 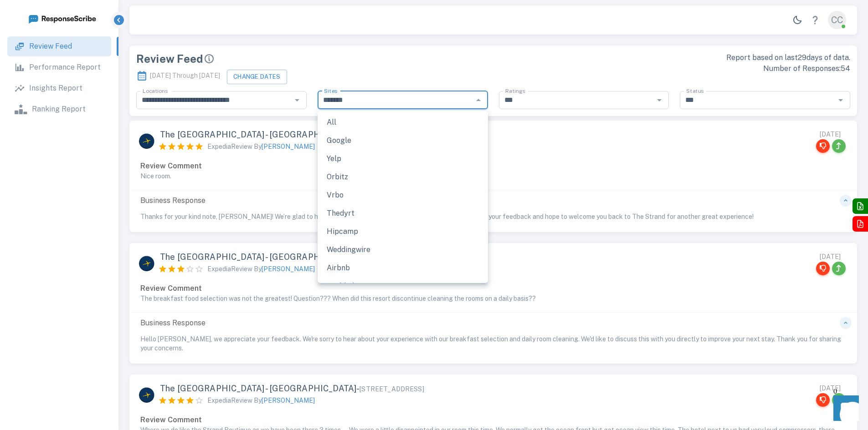 What do you see at coordinates (330, 90) in the screenshot?
I see `label: Sites` at bounding box center [330, 90].